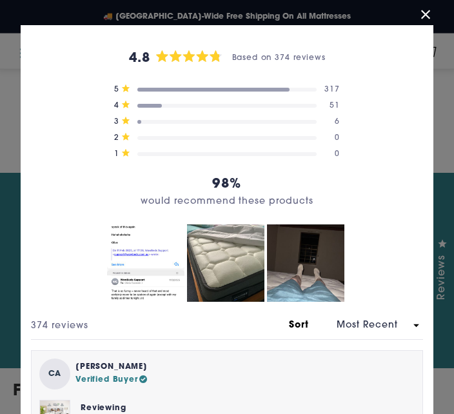  I want to click on div: Carousel of customer-uploaded media. Press left and right arrows to navigate. Press enter or spac..., so click(227, 264).